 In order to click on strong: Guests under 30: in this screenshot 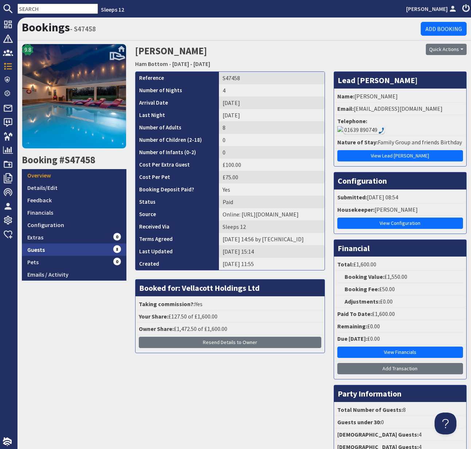, I will do `click(359, 422)`.